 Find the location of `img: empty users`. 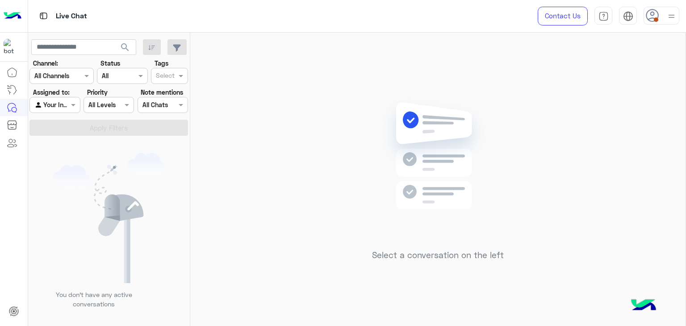

img: empty users is located at coordinates (109, 218).